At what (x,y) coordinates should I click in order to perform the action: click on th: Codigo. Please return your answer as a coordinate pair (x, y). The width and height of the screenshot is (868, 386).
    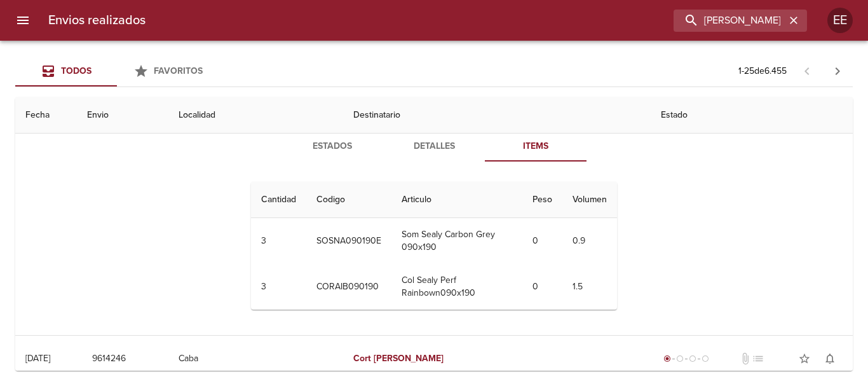
    Looking at the image, I should click on (349, 199).